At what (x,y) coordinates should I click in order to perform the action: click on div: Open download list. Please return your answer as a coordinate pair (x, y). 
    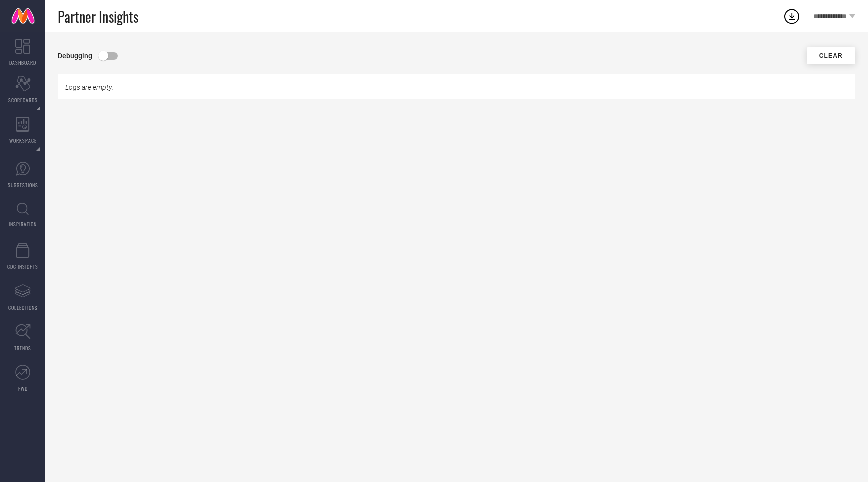
    Looking at the image, I should click on (792, 16).